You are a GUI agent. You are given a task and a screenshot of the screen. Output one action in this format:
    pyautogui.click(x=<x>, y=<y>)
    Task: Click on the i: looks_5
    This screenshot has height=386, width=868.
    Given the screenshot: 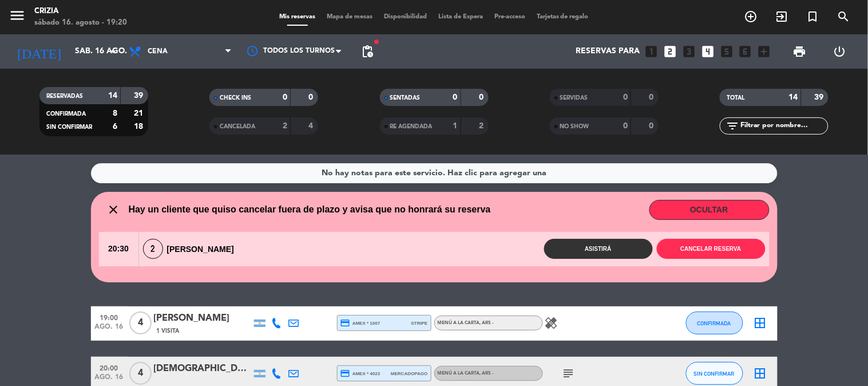 What is the action you would take?
    pyautogui.click(x=727, y=52)
    